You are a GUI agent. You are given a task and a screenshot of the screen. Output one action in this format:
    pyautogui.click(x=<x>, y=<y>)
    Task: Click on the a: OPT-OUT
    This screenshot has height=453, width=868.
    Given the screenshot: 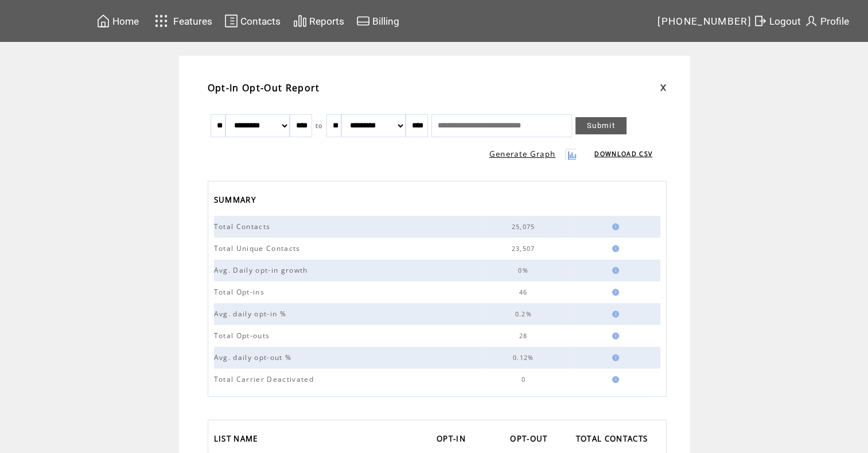 What is the action you would take?
    pyautogui.click(x=531, y=439)
    